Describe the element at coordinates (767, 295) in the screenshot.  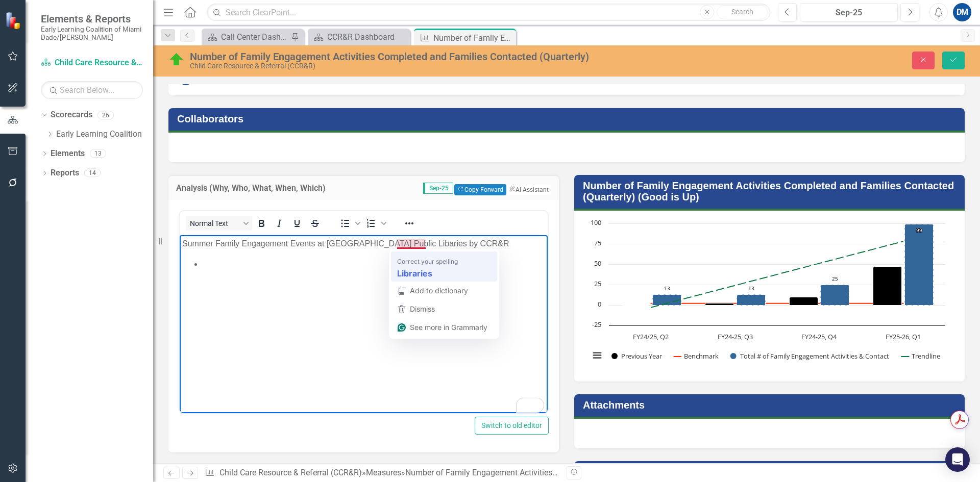
I see `svg: Interactive chart` at that location.